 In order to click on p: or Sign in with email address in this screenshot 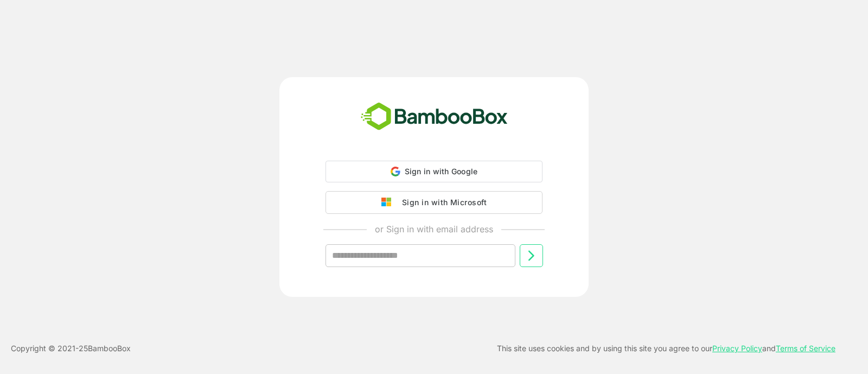, I will do `click(434, 230)`.